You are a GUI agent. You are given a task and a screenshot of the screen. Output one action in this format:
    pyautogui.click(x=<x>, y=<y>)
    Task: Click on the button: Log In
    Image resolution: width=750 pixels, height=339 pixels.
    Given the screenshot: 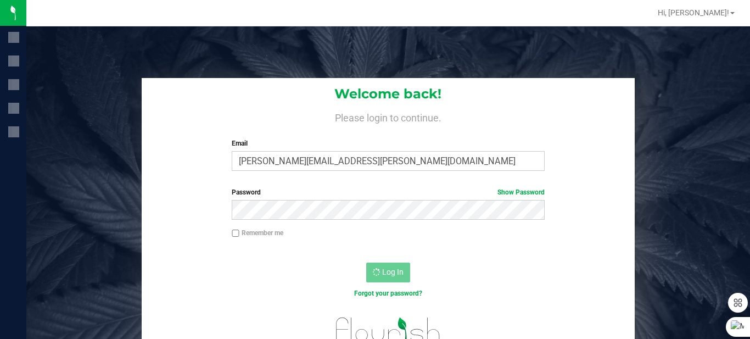 What is the action you would take?
    pyautogui.click(x=388, y=272)
    